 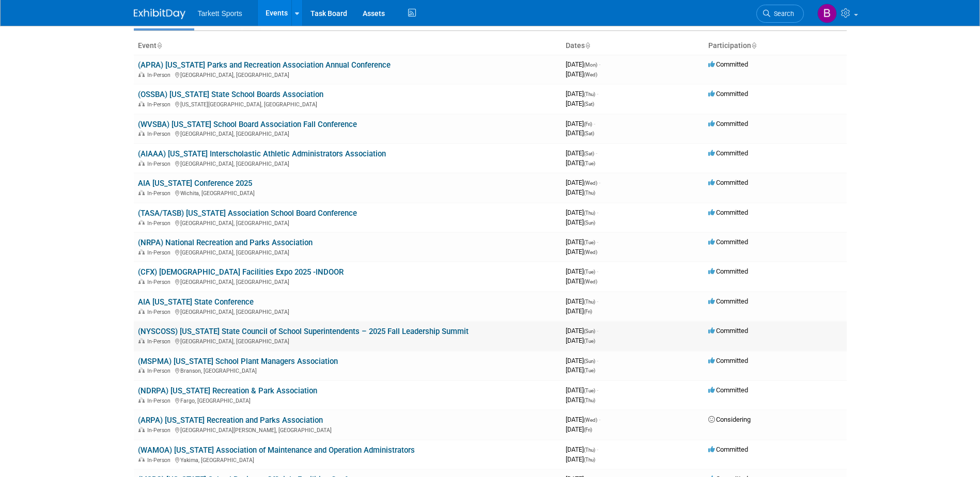 What do you see at coordinates (587, 46) in the screenshot?
I see `a: Sort by Start Date` at bounding box center [587, 46].